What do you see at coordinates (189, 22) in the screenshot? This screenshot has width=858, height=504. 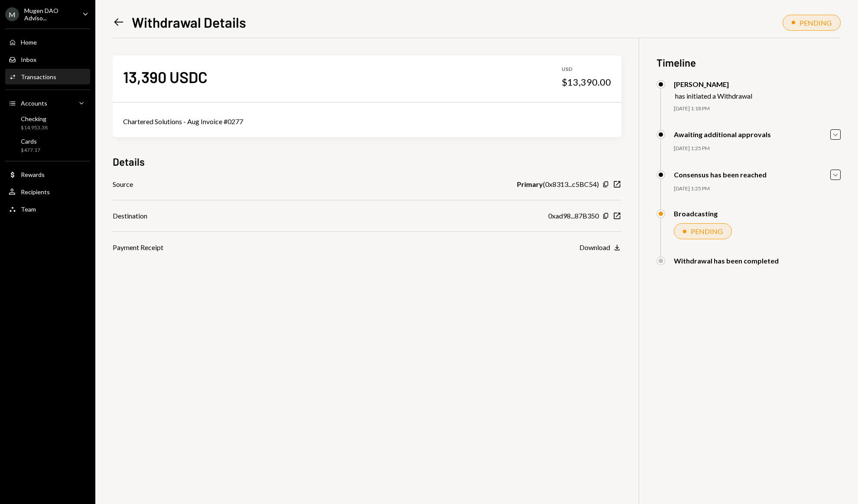 I see `h1: Withdrawal Details` at bounding box center [189, 22].